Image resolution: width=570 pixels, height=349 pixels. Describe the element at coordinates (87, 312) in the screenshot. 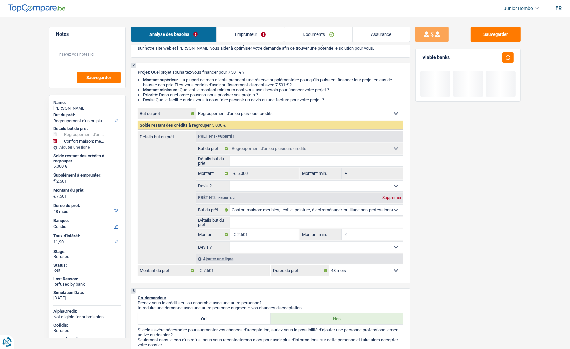

I see `div: AlphaCredit:` at that location.